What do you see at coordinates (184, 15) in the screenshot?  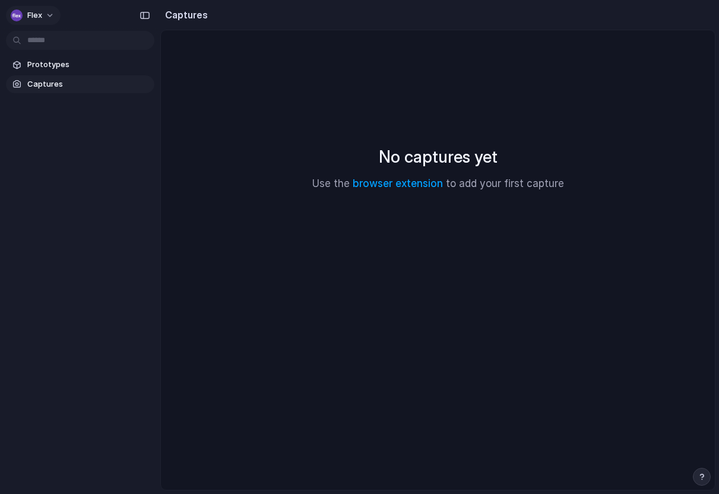 I see `h2: Captures` at bounding box center [184, 15].